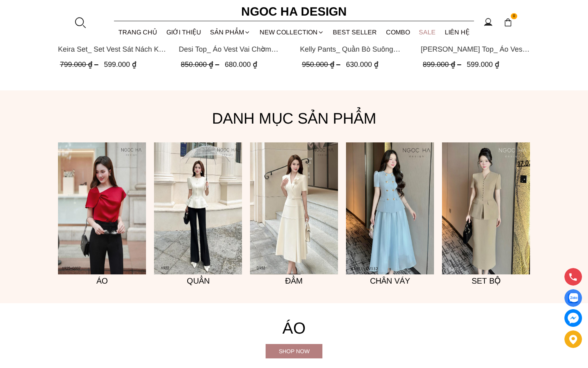  I want to click on a: Link to Desi Top_ Áo Vest Vai Chờm Đính Cúc Dáng Lửng Màu Đen A1077, so click(233, 49).